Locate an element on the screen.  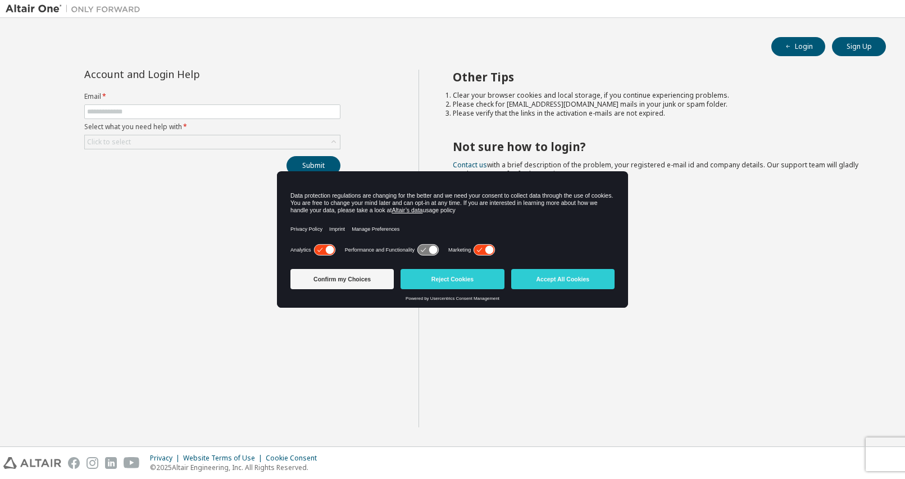
img: instagram.svg is located at coordinates (92, 463).